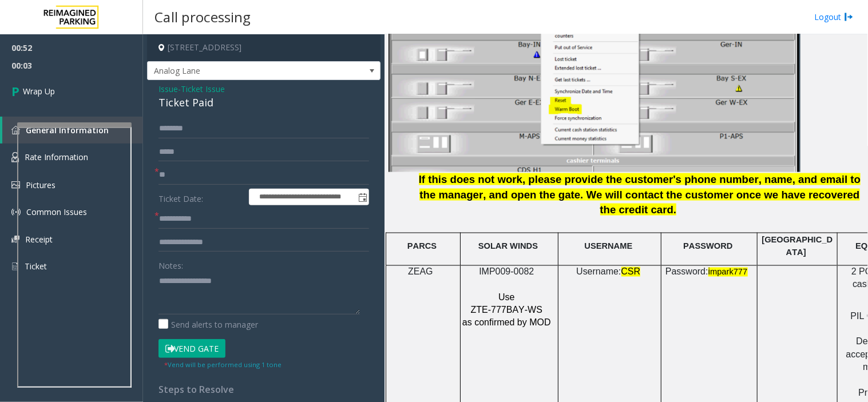  What do you see at coordinates (507, 297) in the screenshot?
I see `span: Use` at bounding box center [507, 297].